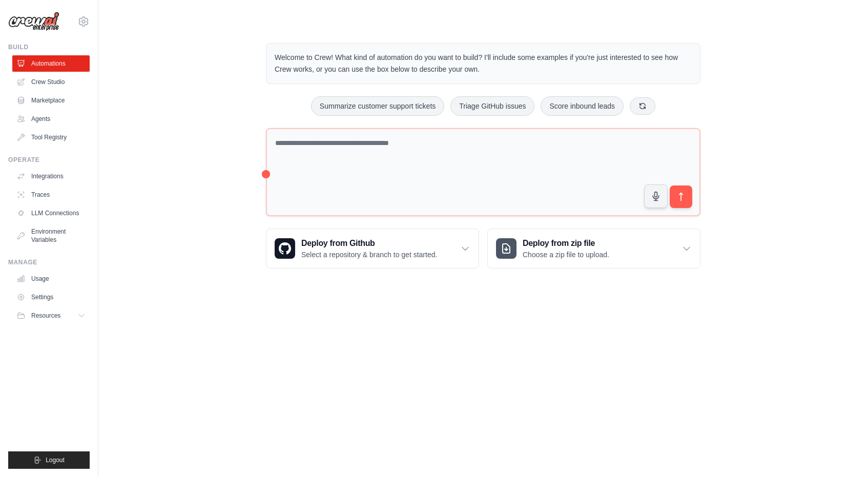 The width and height of the screenshot is (868, 477). I want to click on h3: Deploy from zip file, so click(566, 243).